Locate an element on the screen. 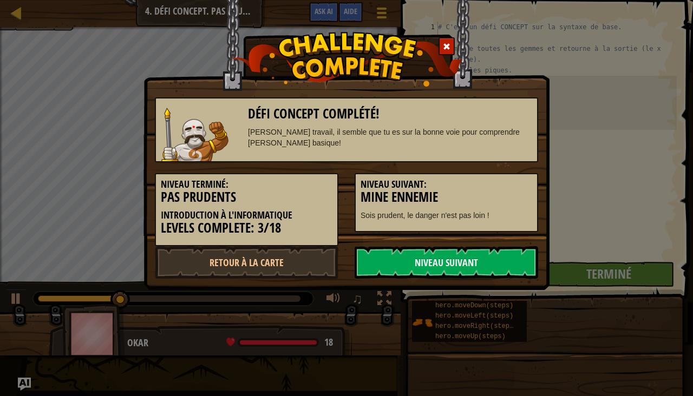  h3: Pas prudents is located at coordinates (246, 197).